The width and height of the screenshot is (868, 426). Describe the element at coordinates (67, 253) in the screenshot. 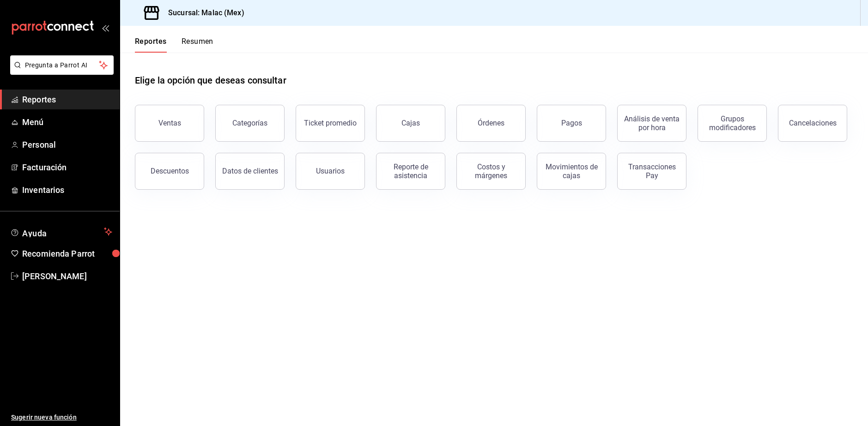

I see `span: Recomienda Parrot` at that location.